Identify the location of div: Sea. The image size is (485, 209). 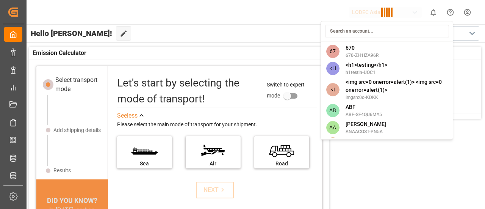
(144, 163).